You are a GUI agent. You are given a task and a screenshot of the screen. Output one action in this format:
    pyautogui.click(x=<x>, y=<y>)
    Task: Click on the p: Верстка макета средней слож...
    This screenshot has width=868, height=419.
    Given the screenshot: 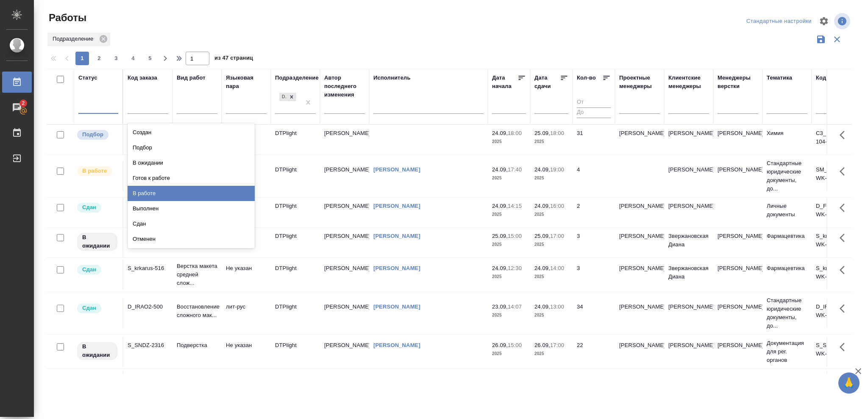 What is the action you would take?
    pyautogui.click(x=197, y=275)
    